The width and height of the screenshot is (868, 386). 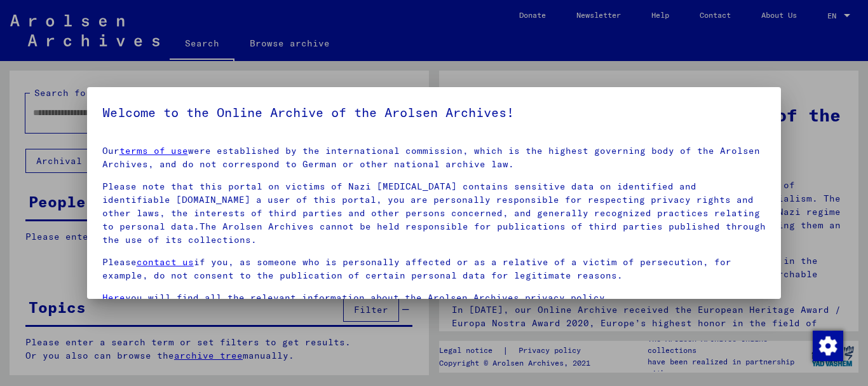 I want to click on p: Our were established by the international commission, which is the highest governing body of the ..., so click(x=434, y=158).